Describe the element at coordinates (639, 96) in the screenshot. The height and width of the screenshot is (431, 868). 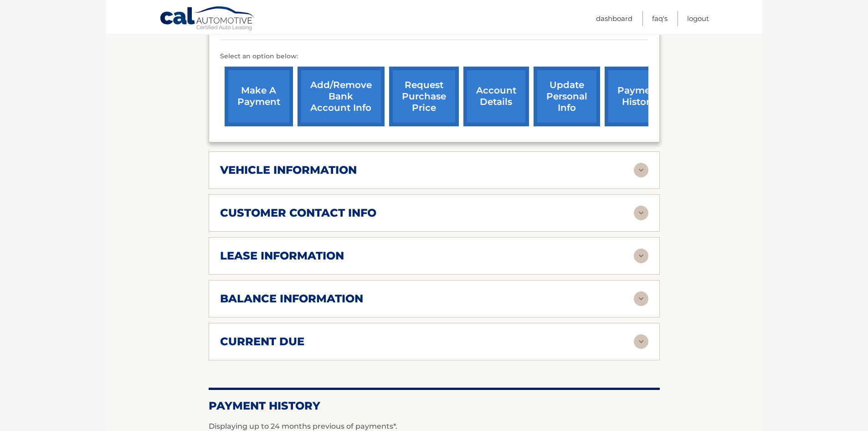
I see `a: payment history` at that location.